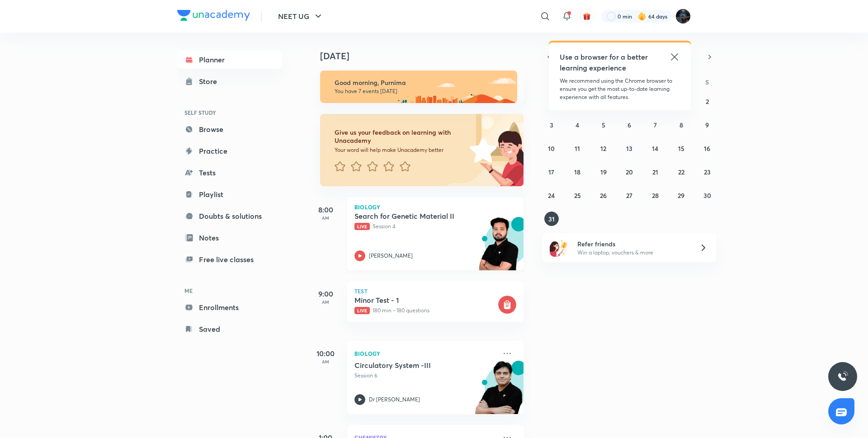 The height and width of the screenshot is (438, 868). What do you see at coordinates (552, 219) in the screenshot?
I see `button: August 31, 2025` at bounding box center [552, 219].